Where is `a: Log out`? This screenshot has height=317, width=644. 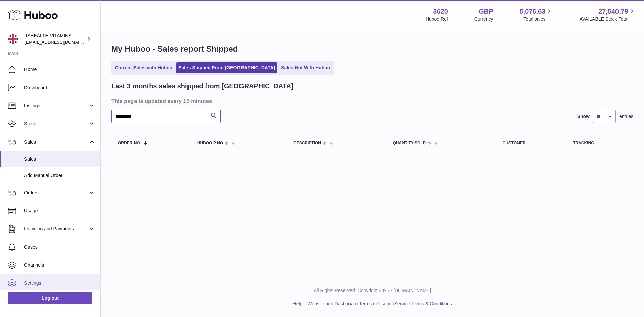 a: Log out is located at coordinates (50, 298).